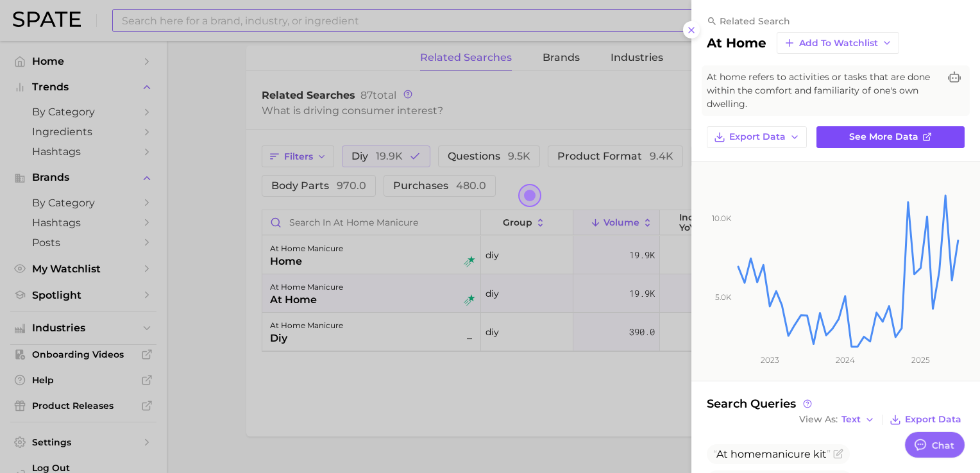  What do you see at coordinates (769, 359) in the screenshot?
I see `tspan: 2023` at bounding box center [769, 359].